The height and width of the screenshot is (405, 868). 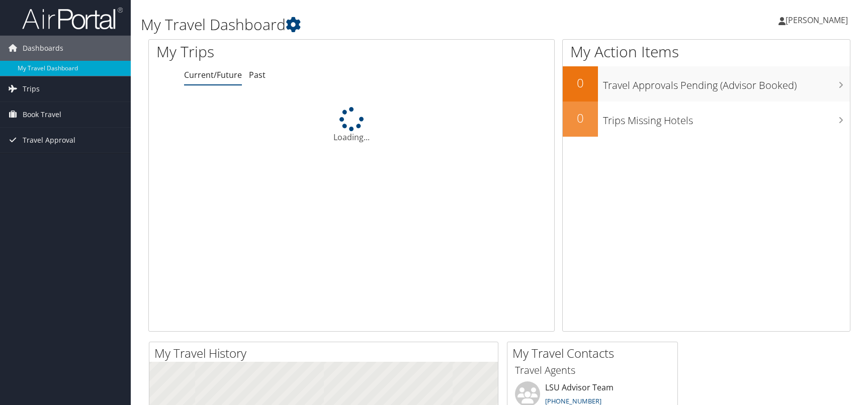 I want to click on a: Current/Future, so click(x=213, y=75).